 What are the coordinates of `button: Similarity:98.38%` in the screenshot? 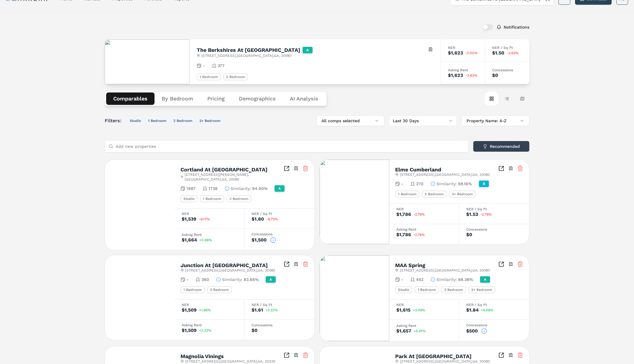 It's located at (452, 280).